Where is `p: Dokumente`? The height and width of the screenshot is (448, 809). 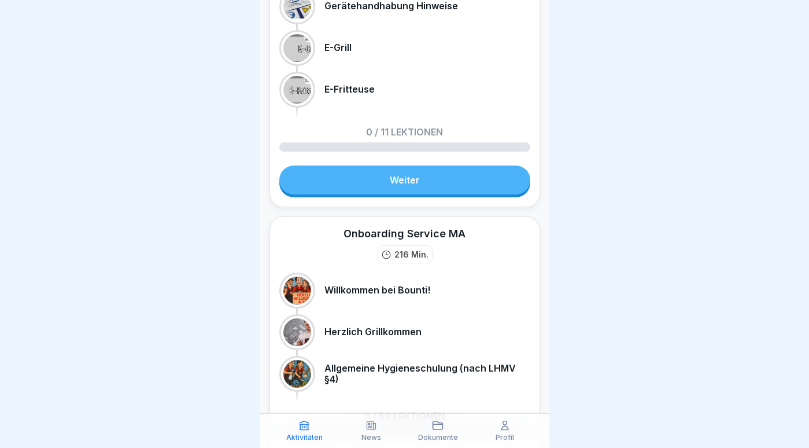
p: Dokumente is located at coordinates (438, 437).